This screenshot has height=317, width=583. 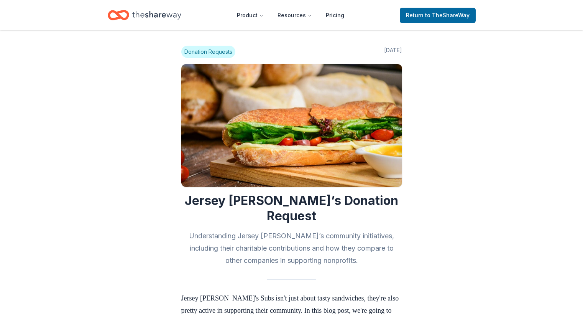 I want to click on button: Resources, so click(x=295, y=15).